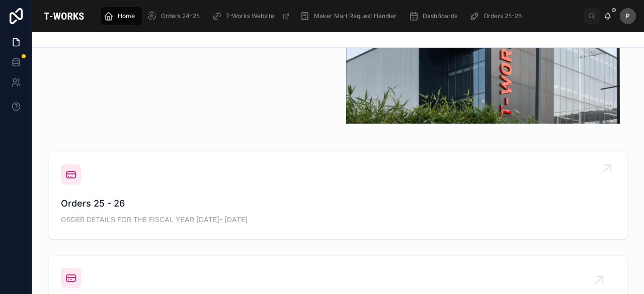 This screenshot has width=644, height=294. Describe the element at coordinates (350, 16) in the screenshot. I see `a: Maker Mart Request Handler` at that location.